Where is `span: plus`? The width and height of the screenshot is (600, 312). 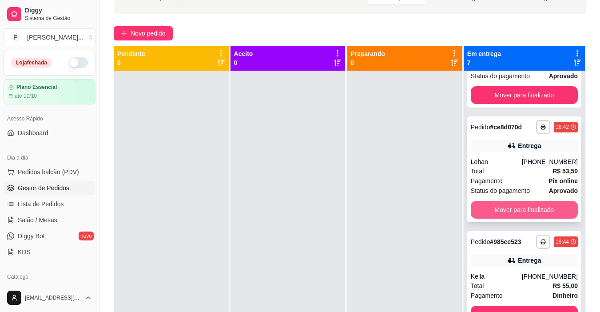 span: plus is located at coordinates (124, 33).